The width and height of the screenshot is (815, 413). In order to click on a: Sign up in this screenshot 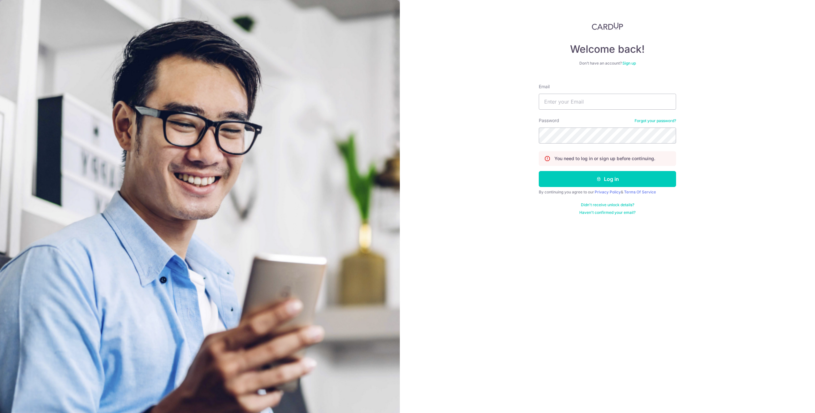, I will do `click(629, 63)`.